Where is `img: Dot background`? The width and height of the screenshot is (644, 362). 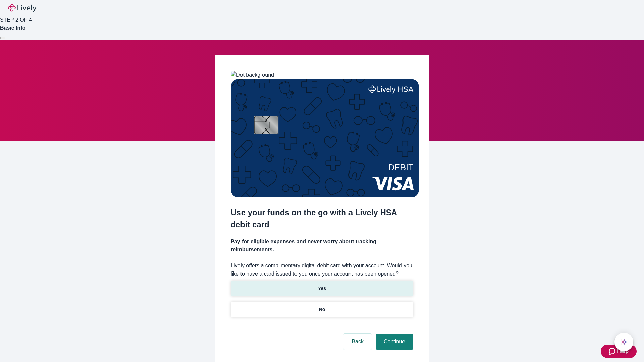 img: Dot background is located at coordinates (252, 75).